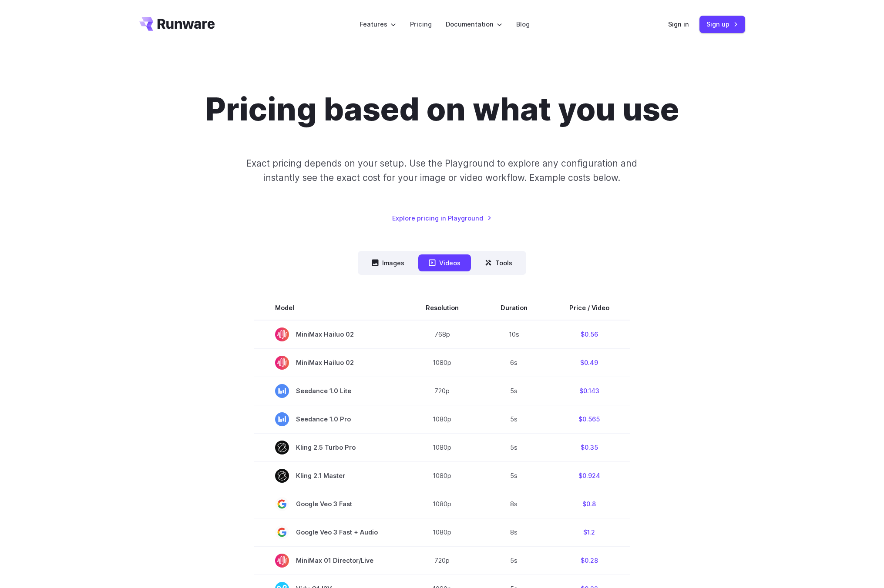 The image size is (884, 588). What do you see at coordinates (329, 476) in the screenshot?
I see `span: Kling 2.1 Master` at bounding box center [329, 476].